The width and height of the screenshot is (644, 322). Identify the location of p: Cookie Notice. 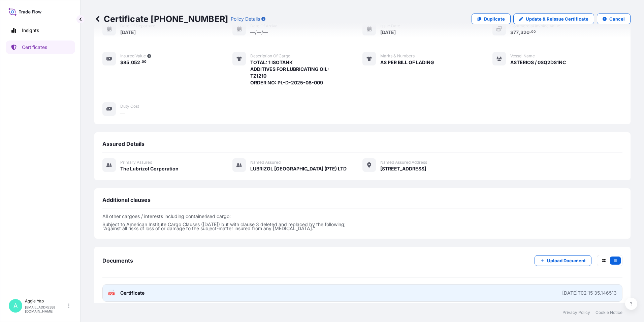
(609, 313).